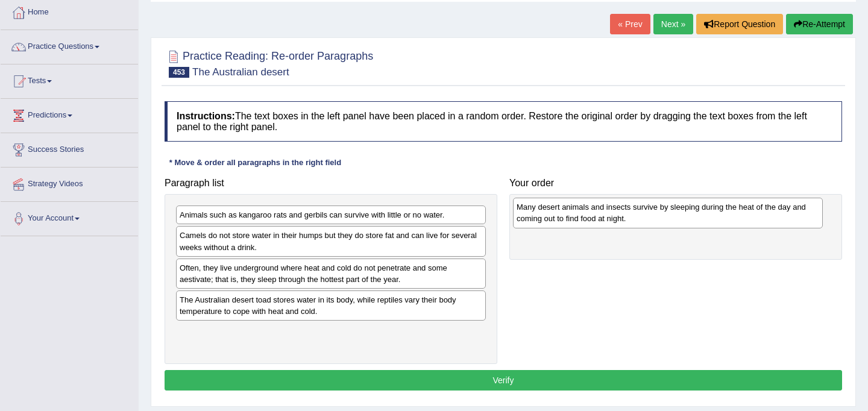 Image resolution: width=868 pixels, height=411 pixels. Describe the element at coordinates (70, 217) in the screenshot. I see `a: Your Account` at that location.